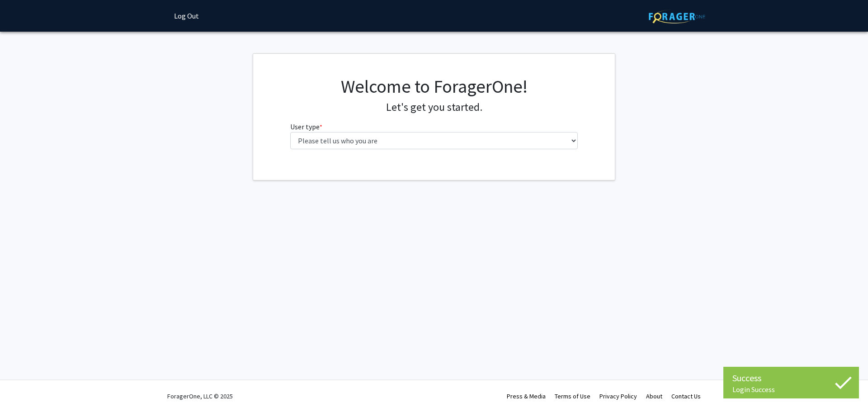  I want to click on h1: Welcome to ForagerOne!, so click(434, 86).